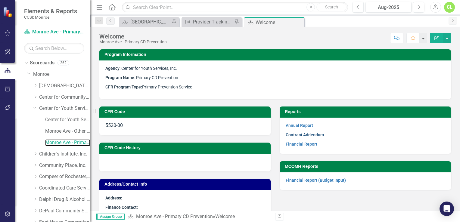 The width and height of the screenshot is (460, 222). Describe the element at coordinates (62, 74) in the screenshot. I see `a: Monroe` at that location.